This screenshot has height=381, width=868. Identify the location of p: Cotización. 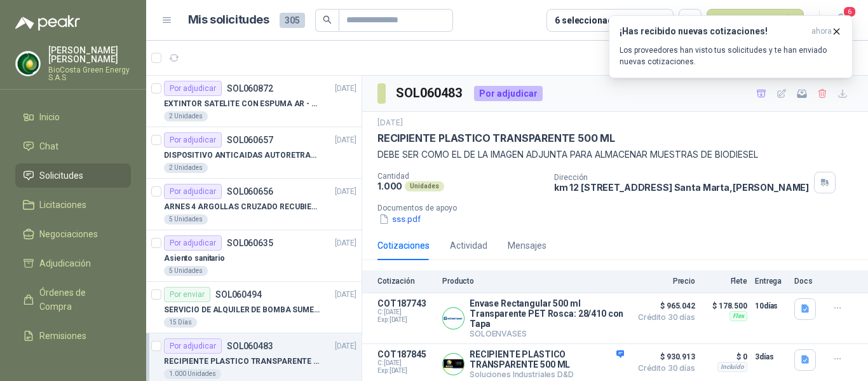
(406, 281).